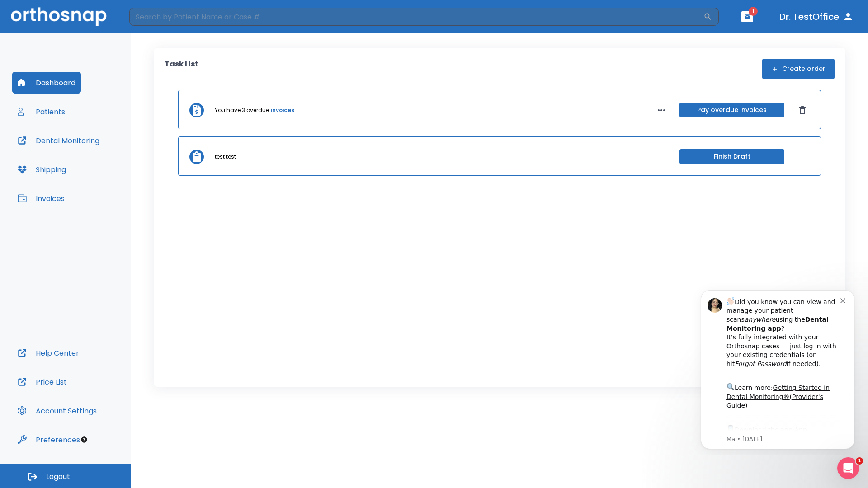 This screenshot has width=868, height=488. I want to click on a: Preferences, so click(49, 440).